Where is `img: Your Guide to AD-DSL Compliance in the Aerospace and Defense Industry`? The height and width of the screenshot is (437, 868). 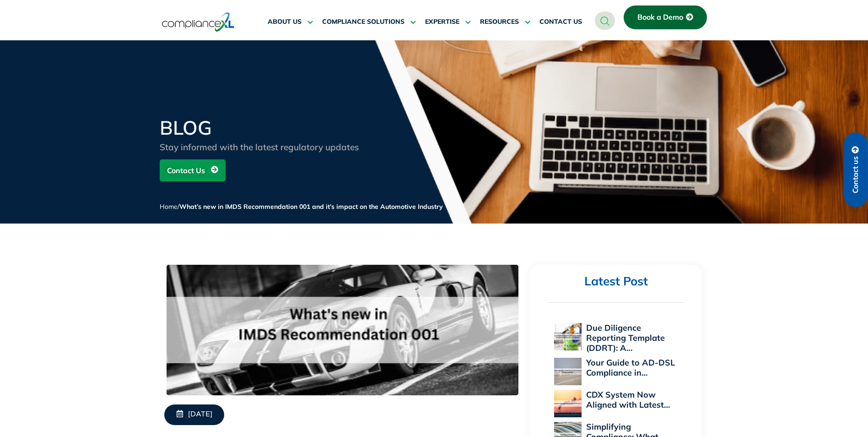
img: Your Guide to AD-DSL Compliance in the Aerospace and Defense Industry is located at coordinates (568, 371).